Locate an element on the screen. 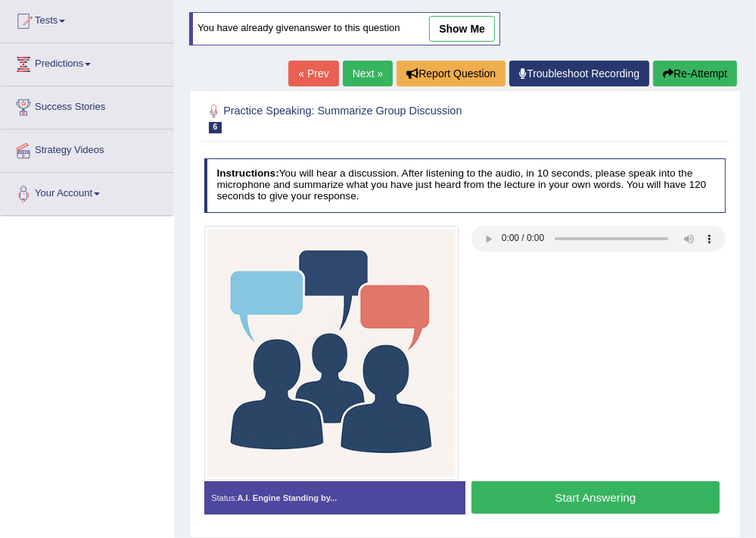 The image size is (756, 538). div: Status: is located at coordinates (334, 498).